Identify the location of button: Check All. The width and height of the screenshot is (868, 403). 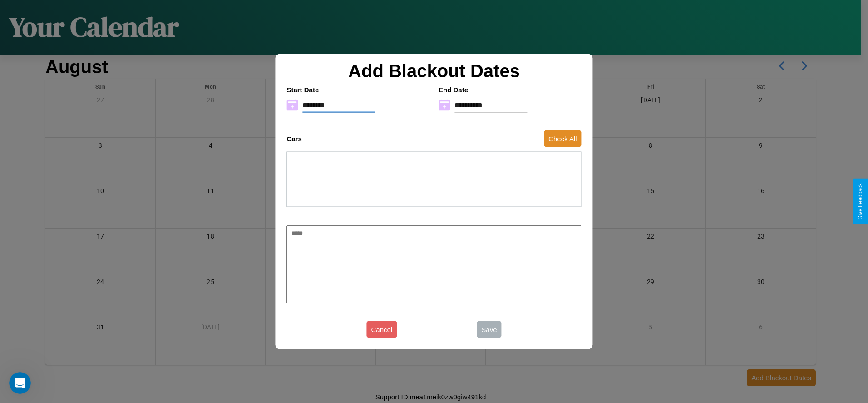
(563, 139).